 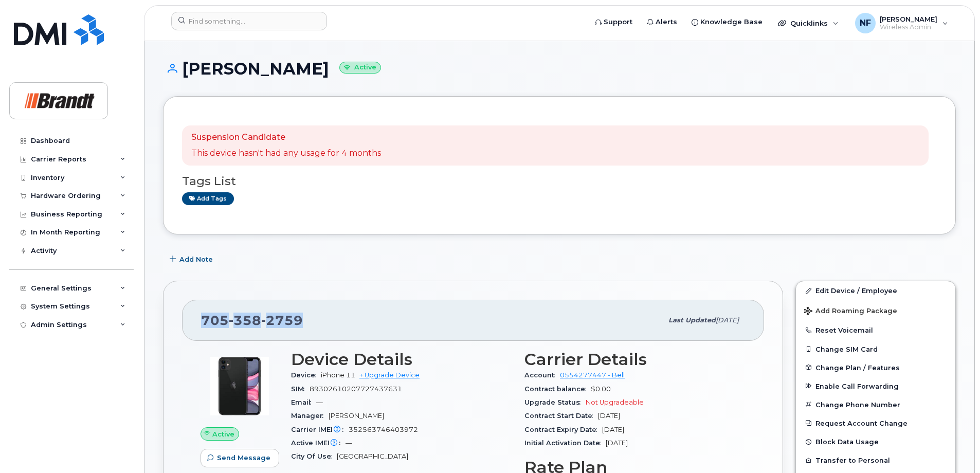 What do you see at coordinates (592, 375) in the screenshot?
I see `a: 0554277447 - Bell` at bounding box center [592, 375].